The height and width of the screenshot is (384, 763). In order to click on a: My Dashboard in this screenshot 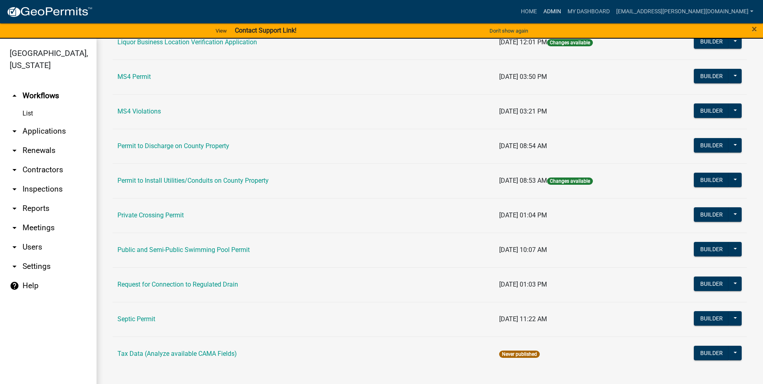, I will do `click(588, 12)`.